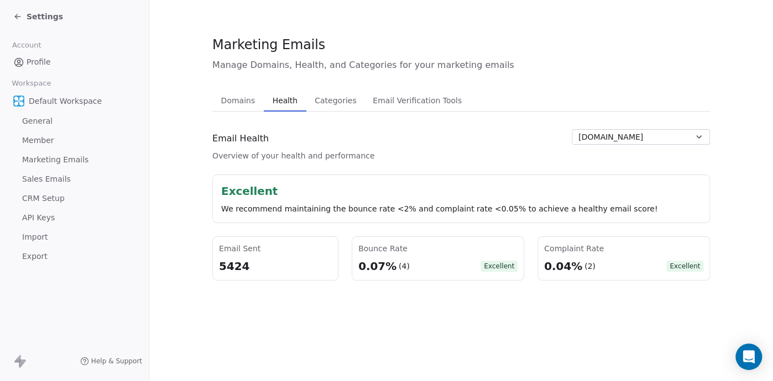 Image resolution: width=773 pixels, height=381 pixels. Describe the element at coordinates (65, 101) in the screenshot. I see `span: Default Workspace` at that location.